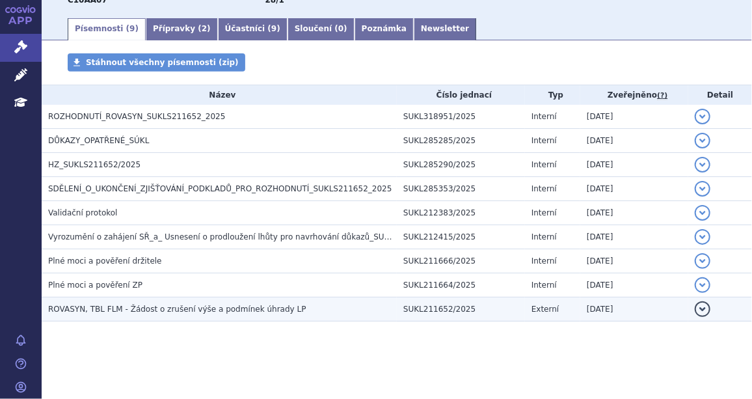  I want to click on span: SDĚLENÍ_O_UKONČENÍ_ZJIŠŤOVÁNÍ_PODKLADŮ_PRO_ROZHODNUTÍ_SUKLS211652_2025, so click(220, 189).